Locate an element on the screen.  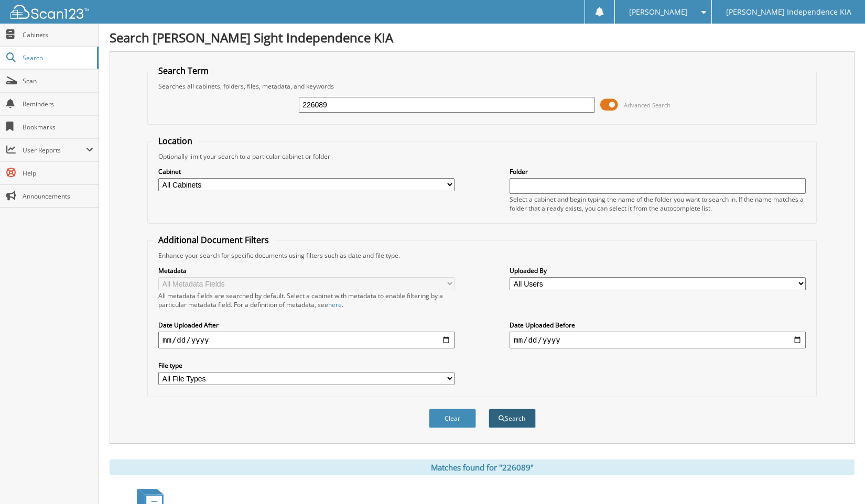
a: here is located at coordinates (335, 304).